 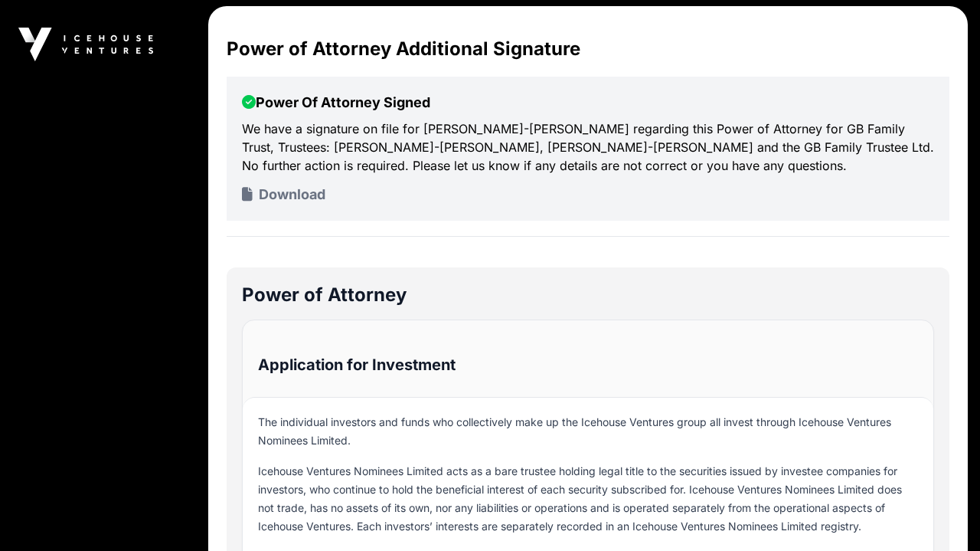 I want to click on p: Icehouse Ventures Nominees Limited acts as a bare trustee holding legal title to the securities i..., so click(x=588, y=498).